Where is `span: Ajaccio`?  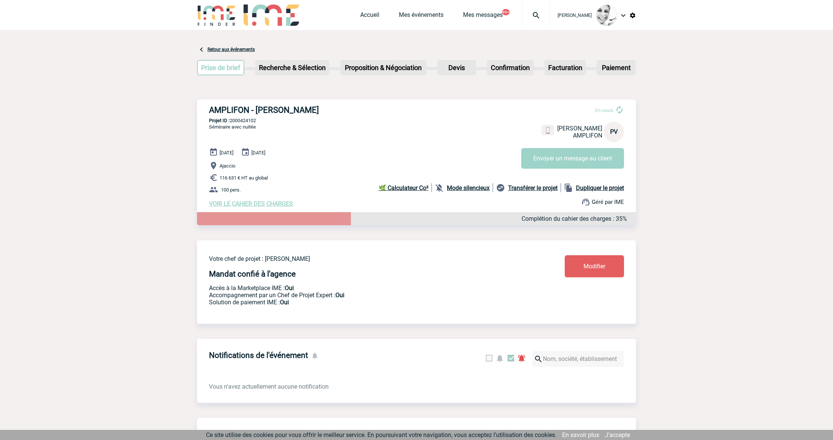
span: Ajaccio is located at coordinates (227, 166).